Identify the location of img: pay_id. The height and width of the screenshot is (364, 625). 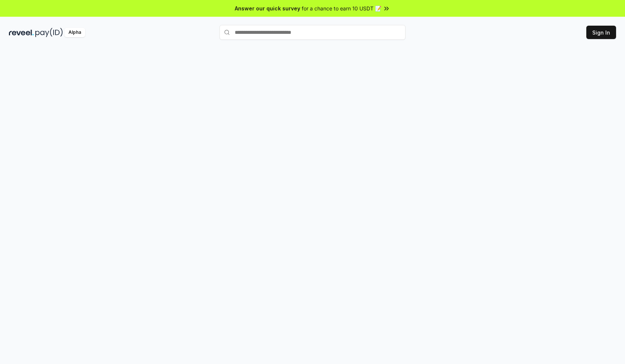
(50, 32).